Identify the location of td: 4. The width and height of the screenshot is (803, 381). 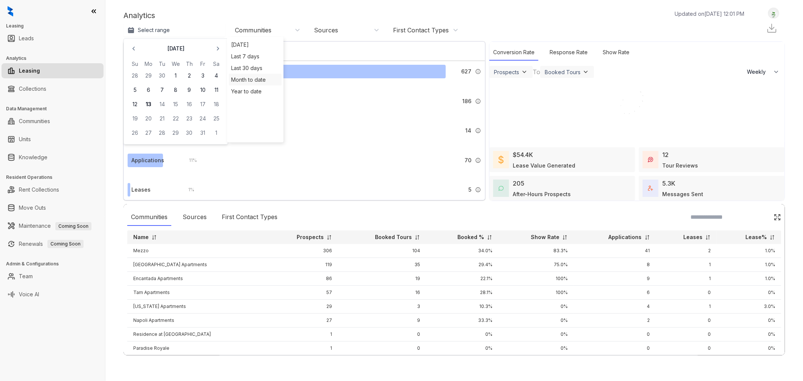
(615, 306).